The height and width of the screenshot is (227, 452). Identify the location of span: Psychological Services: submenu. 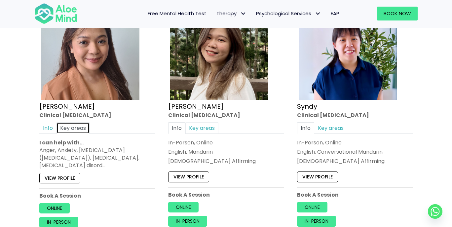
(317, 14).